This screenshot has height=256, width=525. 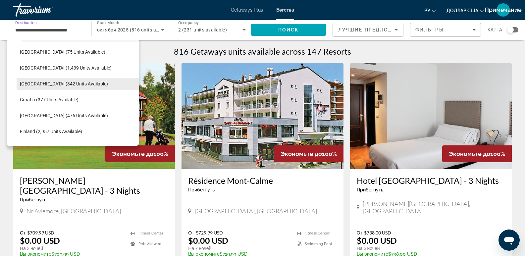 I want to click on span: Destination, so click(x=26, y=23).